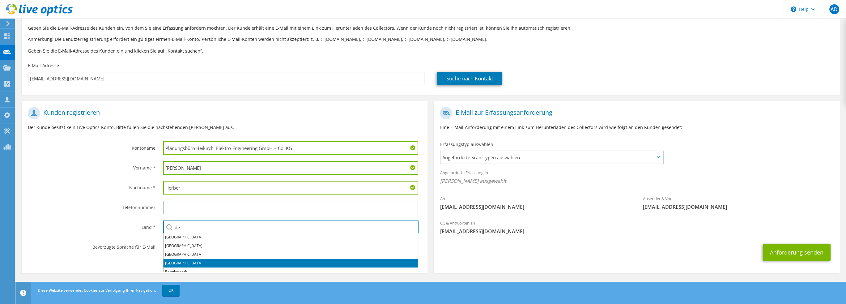  I want to click on p: Eine E-Mail-Anforderung mit einem Link zum Herunterladen des Collectors wird wie folgt an den Kun..., so click(636, 127).